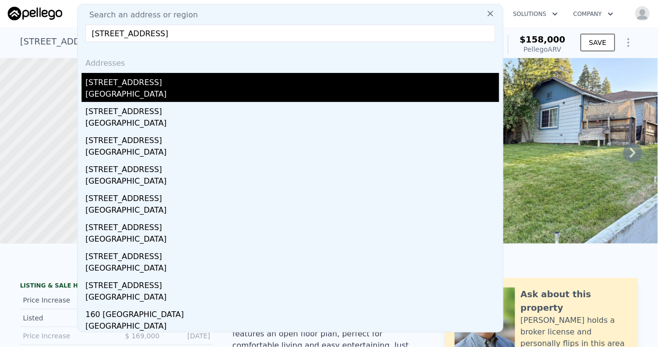  I want to click on div: Listed, so click(66, 318).